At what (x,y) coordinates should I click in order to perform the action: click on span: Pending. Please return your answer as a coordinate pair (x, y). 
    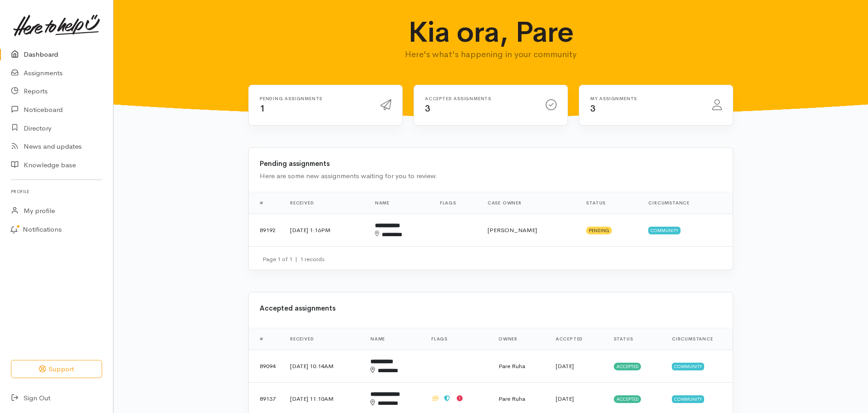
    Looking at the image, I should click on (599, 231).